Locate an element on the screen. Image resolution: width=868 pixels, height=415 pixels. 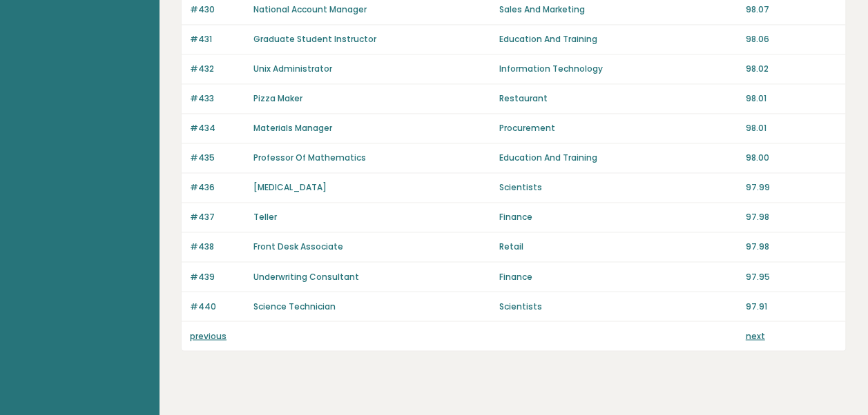
p: Restaurant is located at coordinates (618, 99).